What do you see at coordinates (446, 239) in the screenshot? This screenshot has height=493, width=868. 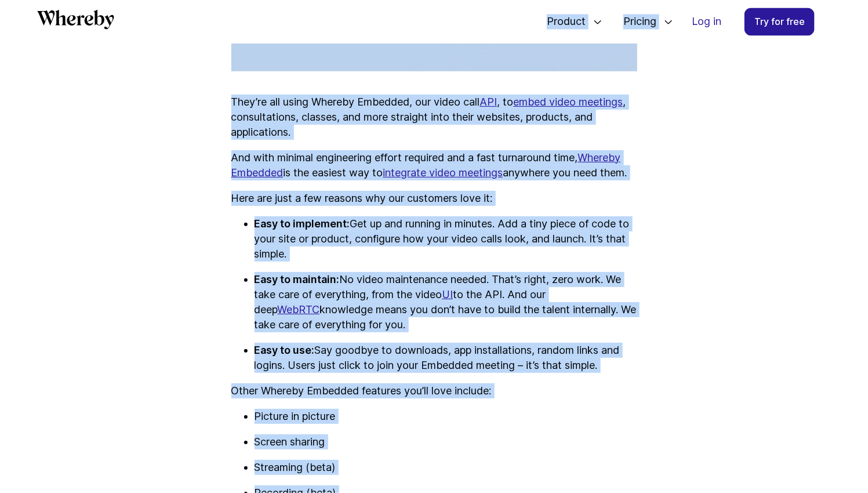 I see `p: Get up and running in minutes. Add a tiny piece of code to your site or product, configure how yo...` at bounding box center [446, 239].